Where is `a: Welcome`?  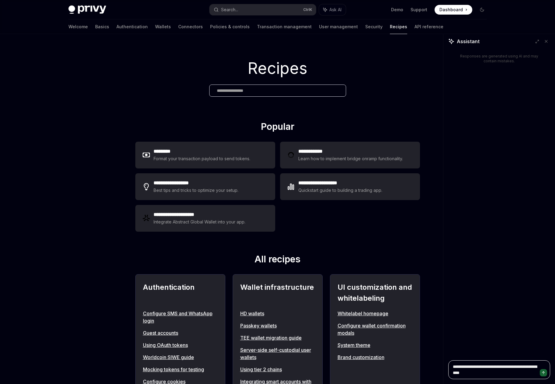
a: Welcome is located at coordinates (78, 27).